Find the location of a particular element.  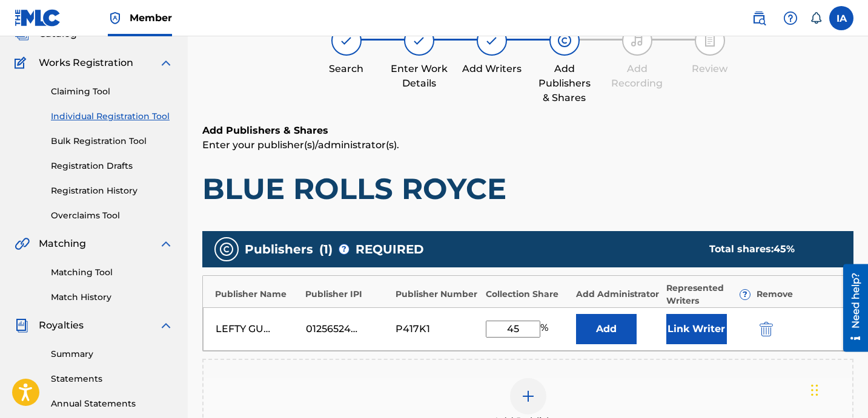

span: Works Registration is located at coordinates (86, 63).